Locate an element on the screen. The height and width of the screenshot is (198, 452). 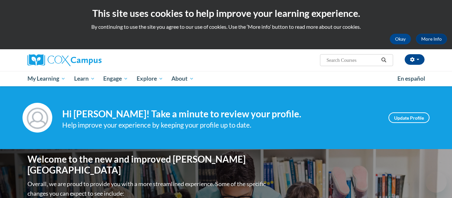
a: About is located at coordinates (183, 79).